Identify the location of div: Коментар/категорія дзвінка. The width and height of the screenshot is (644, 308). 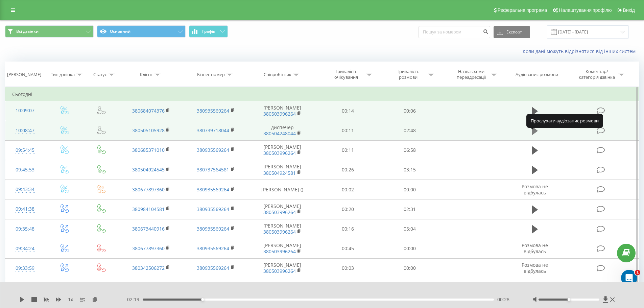
(597, 74).